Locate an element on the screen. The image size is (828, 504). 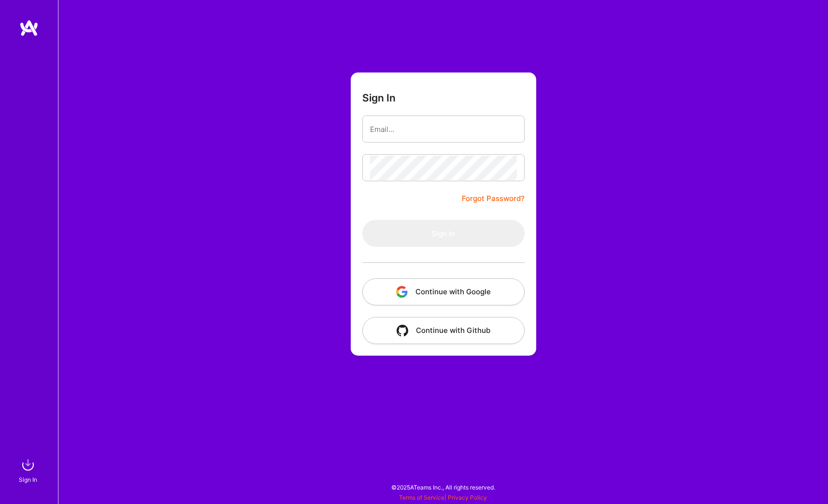
img: sign in is located at coordinates (28, 465).